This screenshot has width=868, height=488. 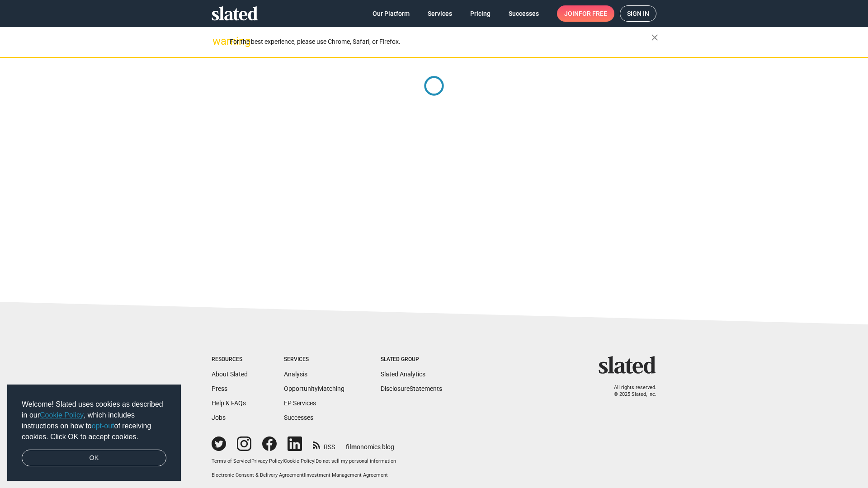 What do you see at coordinates (346, 475) in the screenshot?
I see `a: Investment Management Agreement` at bounding box center [346, 475].